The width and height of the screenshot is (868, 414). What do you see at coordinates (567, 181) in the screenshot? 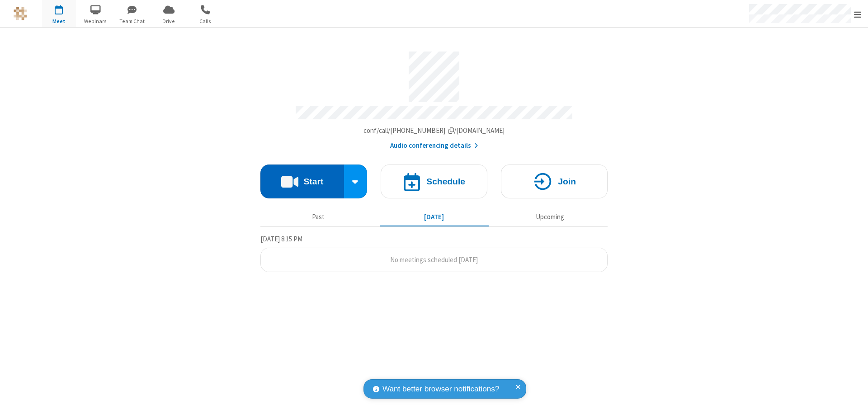
I see `h4: Join` at bounding box center [567, 181].